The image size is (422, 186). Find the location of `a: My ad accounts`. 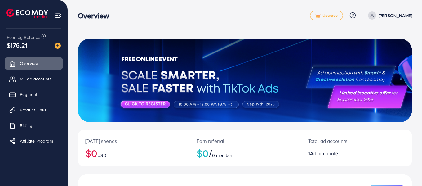

a: My ad accounts is located at coordinates (34, 79).